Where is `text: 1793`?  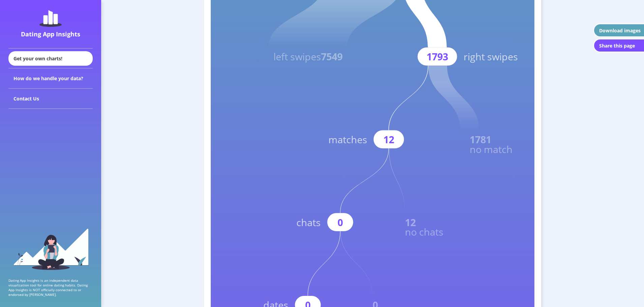
text: 1793 is located at coordinates (437, 57).